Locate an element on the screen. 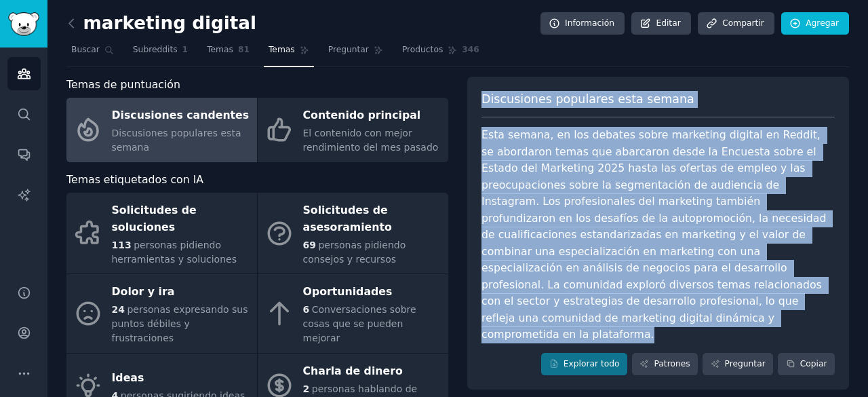  font: Charla de dinero is located at coordinates (353, 370).